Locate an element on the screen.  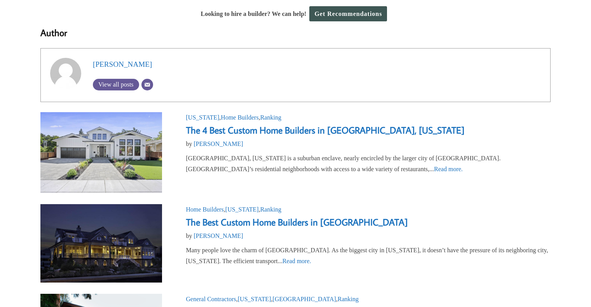
a: Get Recommendations is located at coordinates (348, 14).